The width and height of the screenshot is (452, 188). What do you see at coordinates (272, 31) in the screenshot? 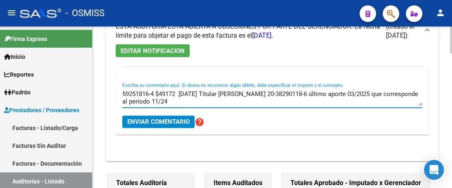
I see `mat-expansion-panel-header: ESTA AUDITORÍA ESTÁ ABIERTA A OBJECIONES POR PARTE DEL GERENCIADOR. La fecha límite para objetar ...` at bounding box center [272, 31].